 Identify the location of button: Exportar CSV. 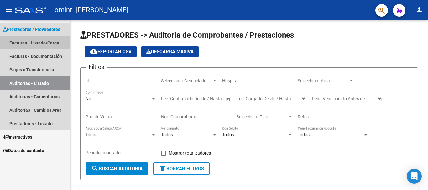
(111, 52).